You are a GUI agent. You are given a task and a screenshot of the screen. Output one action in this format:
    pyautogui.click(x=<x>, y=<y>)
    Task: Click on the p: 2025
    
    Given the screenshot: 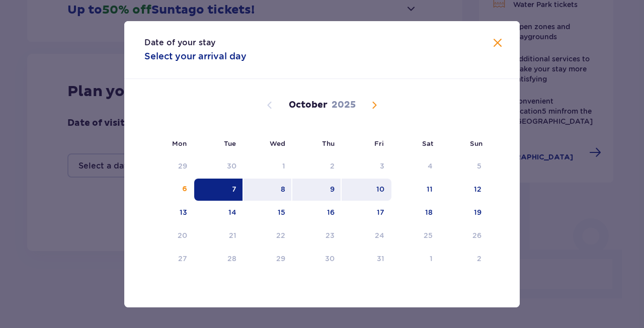 What is the action you would take?
    pyautogui.click(x=344, y=105)
    